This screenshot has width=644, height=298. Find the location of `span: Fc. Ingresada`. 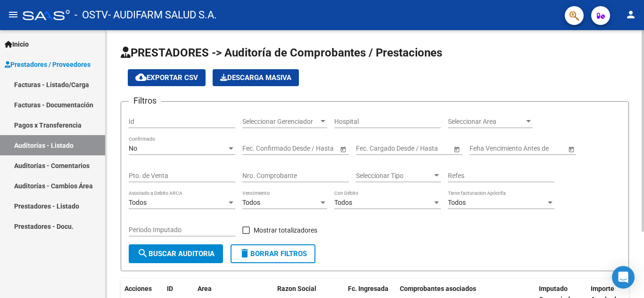

span: Fc. Ingresada is located at coordinates (368, 288).